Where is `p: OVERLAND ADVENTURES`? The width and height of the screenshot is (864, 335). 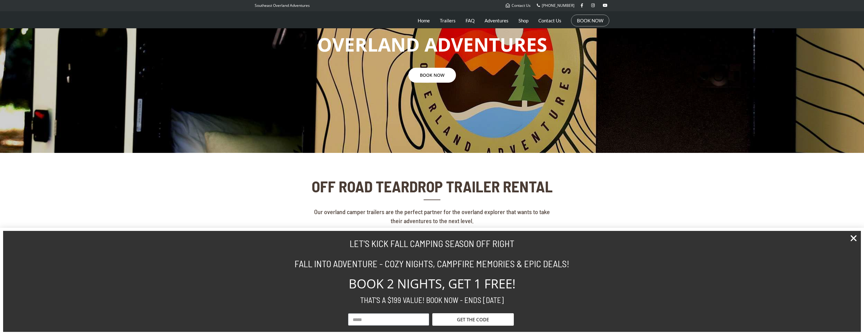 p: OVERLAND ADVENTURES is located at coordinates (432, 45).